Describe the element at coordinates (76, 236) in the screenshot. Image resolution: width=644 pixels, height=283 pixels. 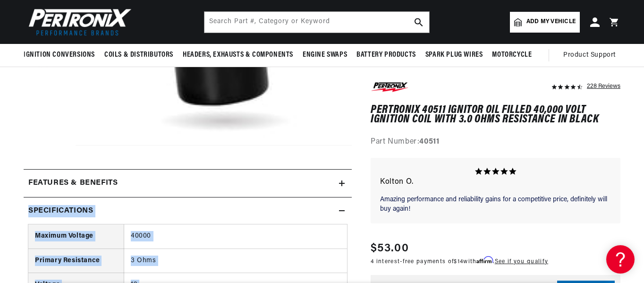
I see `th: Maximum Voltage` at that location.